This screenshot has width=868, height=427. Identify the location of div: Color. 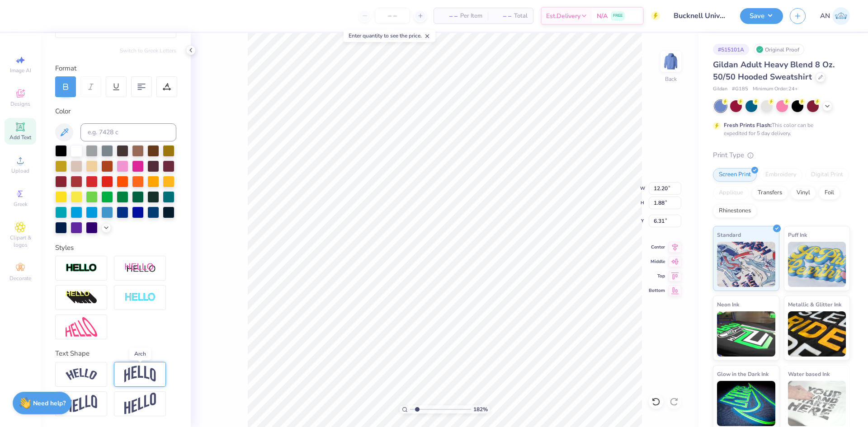
(116, 111).